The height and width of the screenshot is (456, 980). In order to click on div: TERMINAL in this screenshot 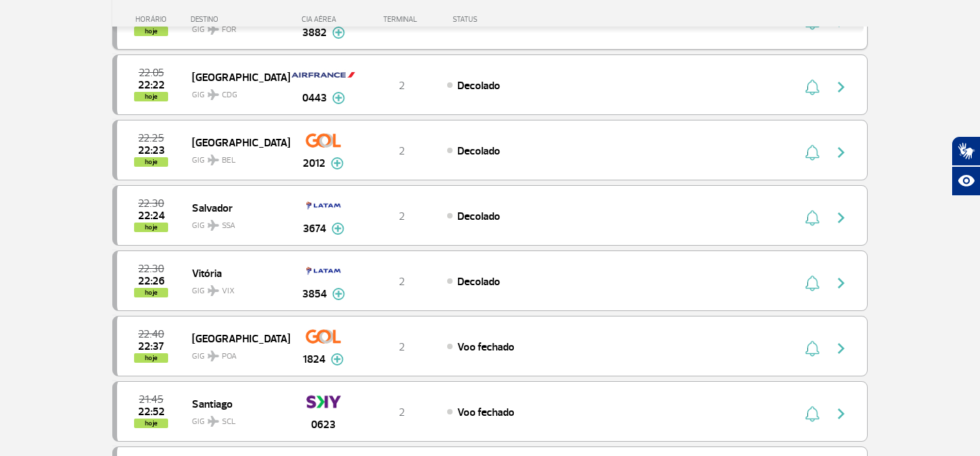, I will do `click(402, 19)`.